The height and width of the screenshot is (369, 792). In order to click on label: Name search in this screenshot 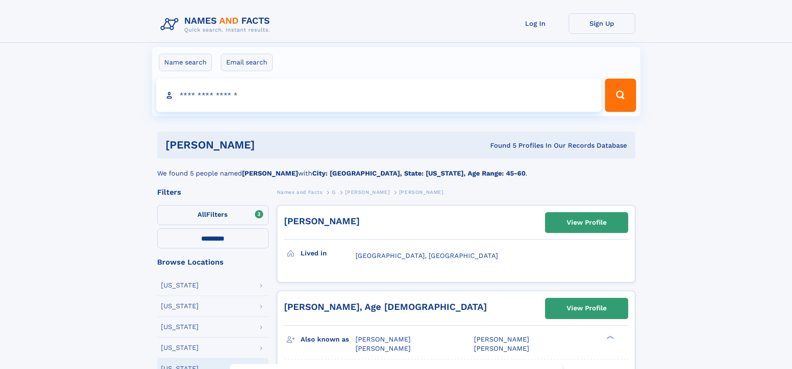, I will do `click(185, 62)`.